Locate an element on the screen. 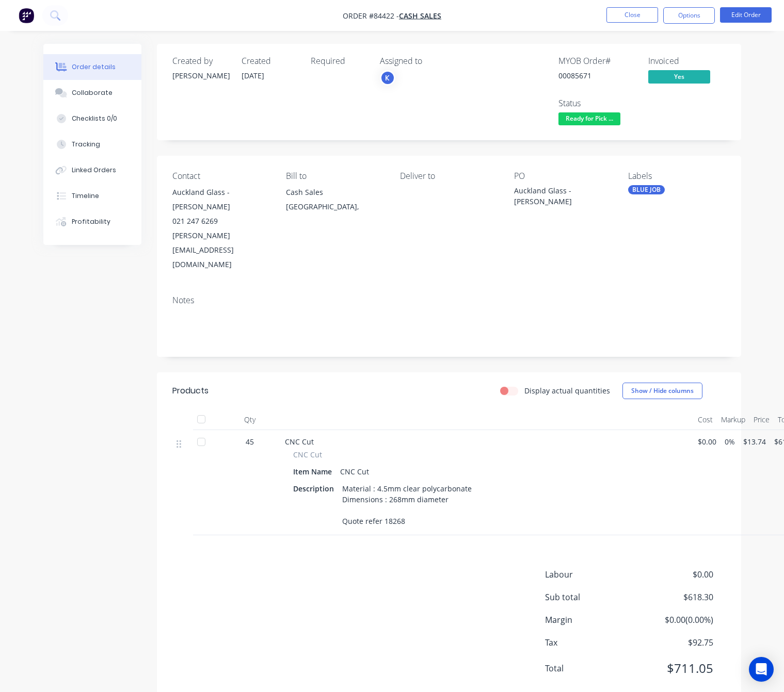 This screenshot has height=692, width=784. div: Linked Orders is located at coordinates (94, 170).